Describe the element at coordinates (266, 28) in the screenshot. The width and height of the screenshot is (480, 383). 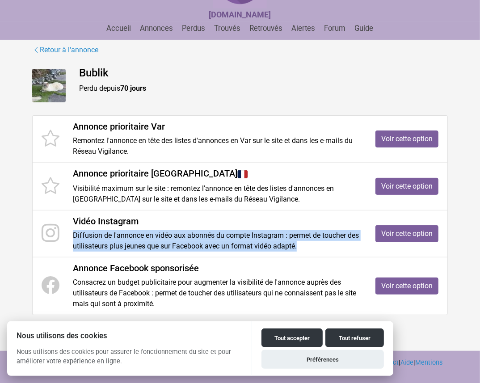
I see `a: Retrouvés` at that location.